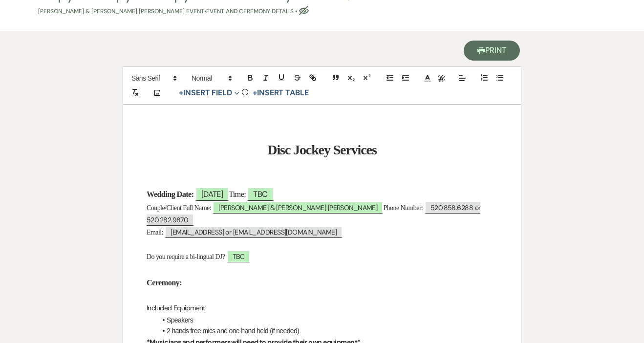 The width and height of the screenshot is (644, 343). I want to click on p: Included Equipment:, so click(322, 308).